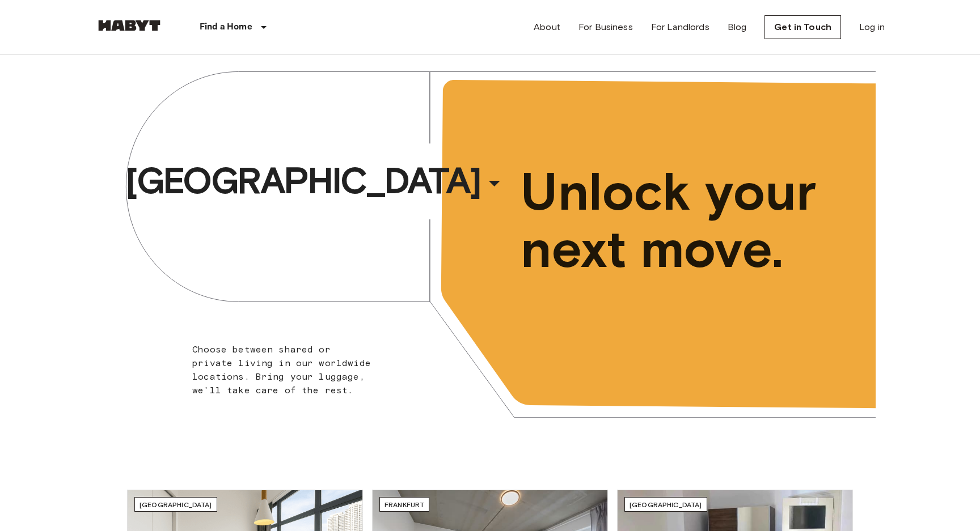 This screenshot has width=980, height=531. Describe the element at coordinates (680, 27) in the screenshot. I see `a: For Landlords` at that location.